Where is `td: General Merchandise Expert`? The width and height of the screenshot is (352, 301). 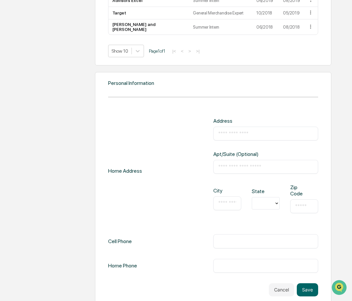 td: General Merchandise Expert is located at coordinates (221, 13).